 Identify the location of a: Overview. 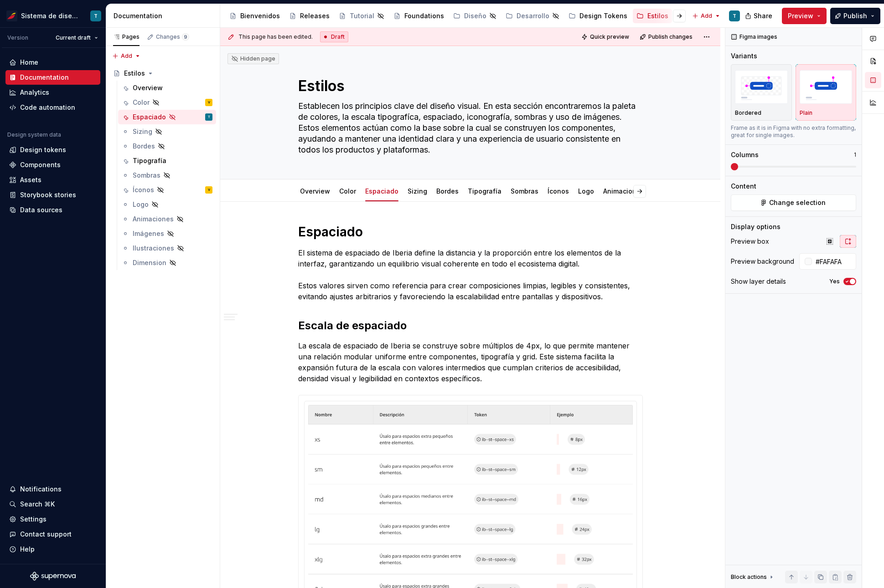
(315, 191).